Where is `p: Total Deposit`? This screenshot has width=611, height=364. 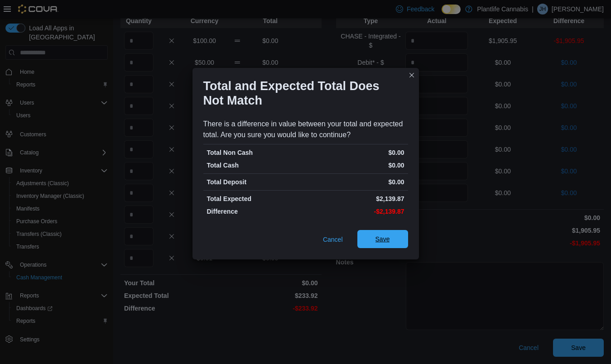
p: Total Deposit is located at coordinates (255, 182).